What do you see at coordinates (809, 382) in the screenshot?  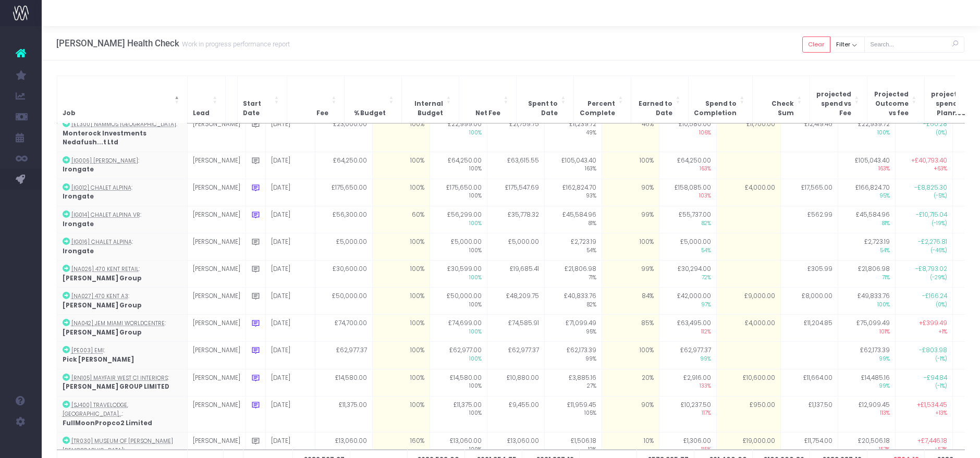 I see `td: £11,664.00` at bounding box center [809, 382].